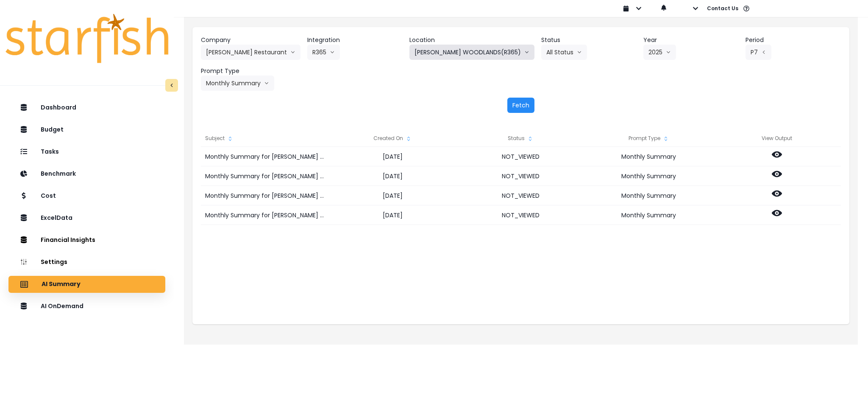 This screenshot has width=868, height=393. Describe the element at coordinates (87, 152) in the screenshot. I see `button: Tasks` at that location.